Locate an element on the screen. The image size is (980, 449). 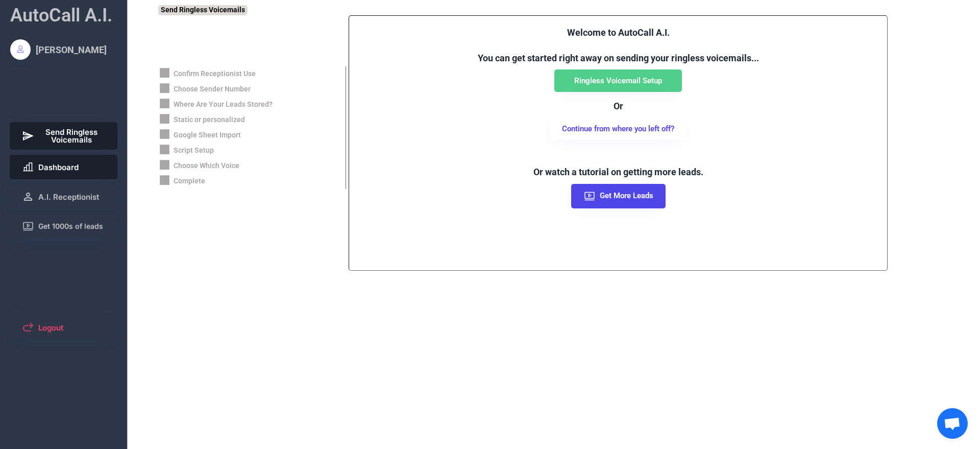
span: Get More Leads is located at coordinates (626, 196).